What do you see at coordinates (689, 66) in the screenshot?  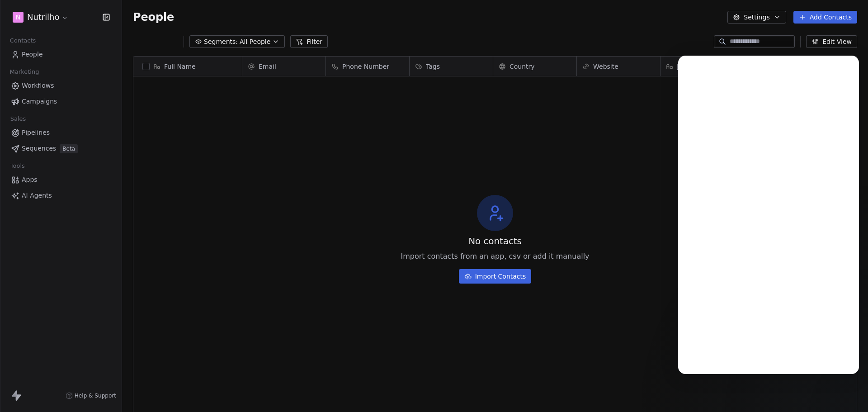 I see `span: Job Title` at bounding box center [689, 66].